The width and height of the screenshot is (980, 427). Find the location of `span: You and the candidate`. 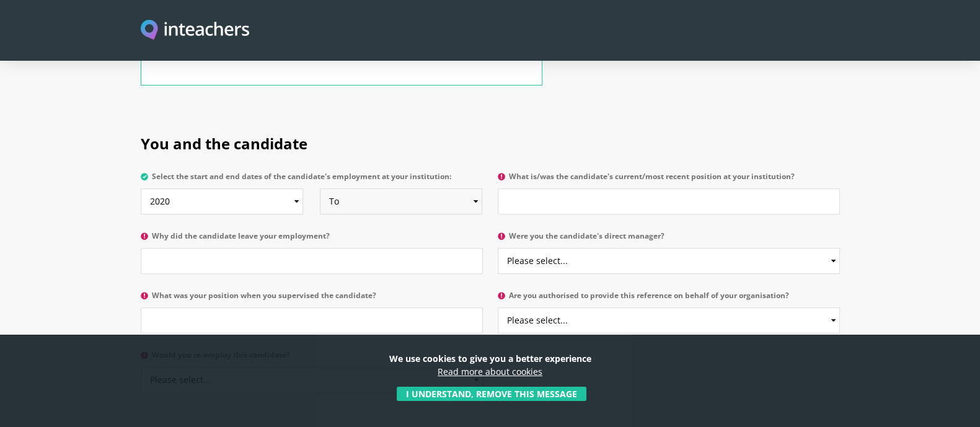

span: You and the candidate is located at coordinates (224, 143).